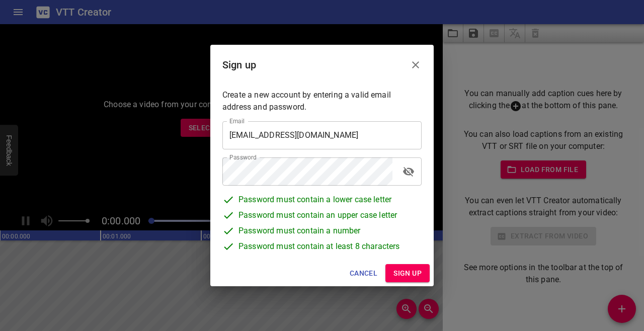 This screenshot has height=331, width=644. What do you see at coordinates (409, 172) in the screenshot?
I see `button: toggle password visibility` at bounding box center [409, 172].